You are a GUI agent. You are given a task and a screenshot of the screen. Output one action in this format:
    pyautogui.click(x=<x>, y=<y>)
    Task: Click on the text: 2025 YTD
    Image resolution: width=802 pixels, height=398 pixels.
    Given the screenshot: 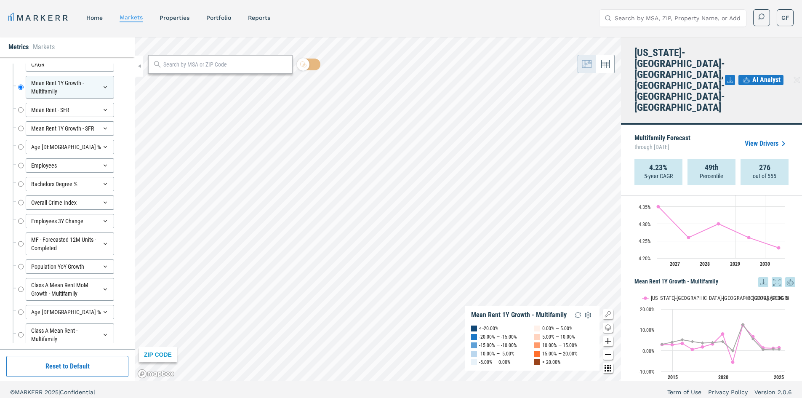 What is the action you would take?
    pyautogui.click(x=779, y=380)
    